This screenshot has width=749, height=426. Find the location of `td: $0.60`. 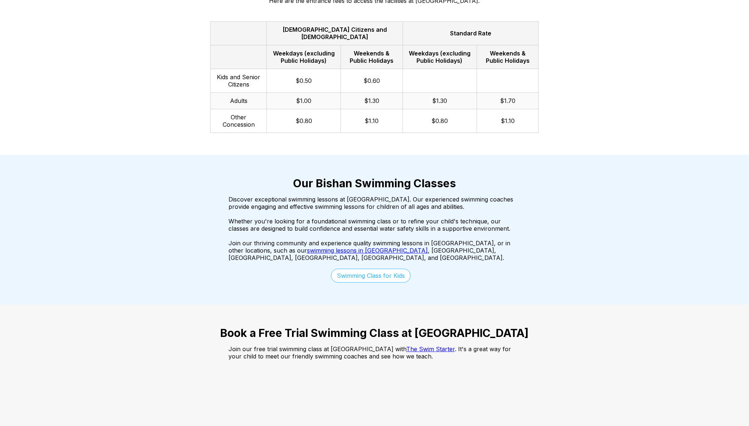

td: $0.60 is located at coordinates (372, 81).